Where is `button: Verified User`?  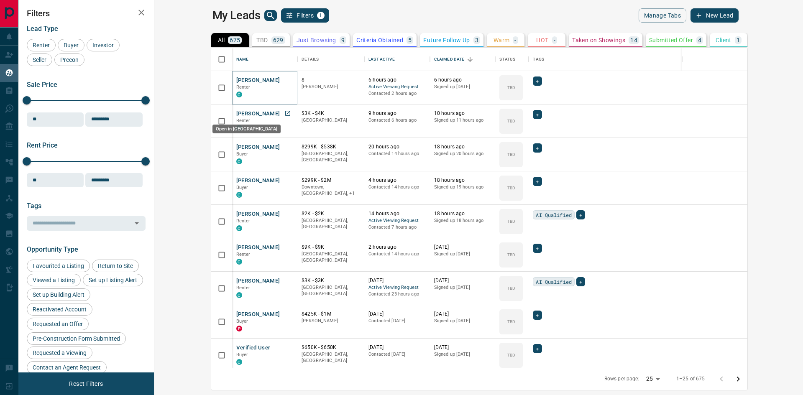
button: Verified User is located at coordinates (253, 348).